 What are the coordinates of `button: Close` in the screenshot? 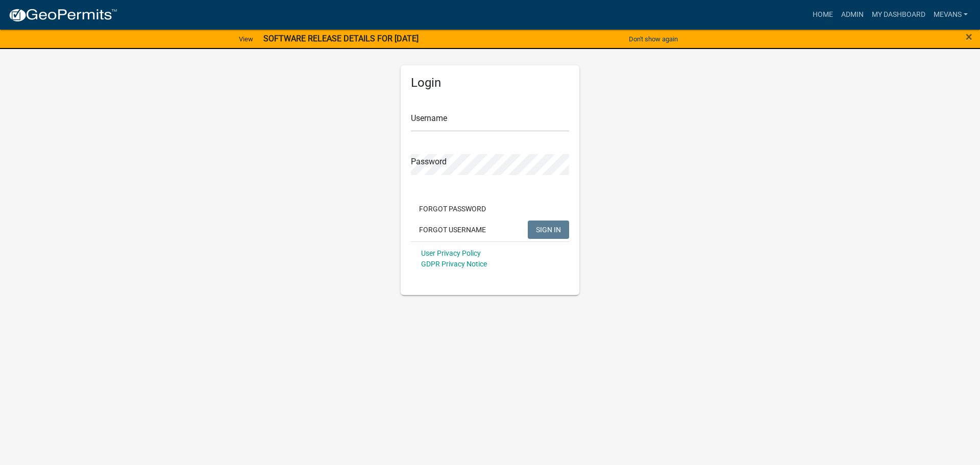 It's located at (969, 37).